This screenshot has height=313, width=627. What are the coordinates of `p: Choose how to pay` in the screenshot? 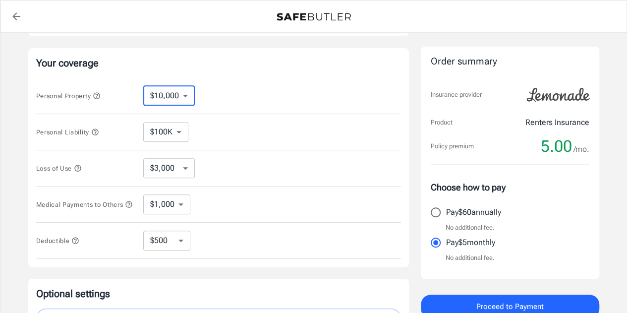 It's located at (510, 187).